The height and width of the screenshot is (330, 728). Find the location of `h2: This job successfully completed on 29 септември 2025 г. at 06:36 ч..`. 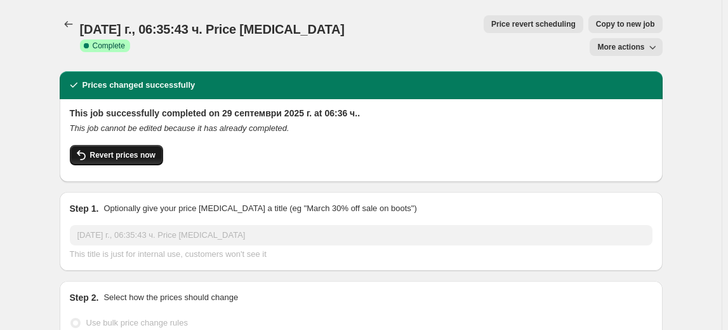

h2: This job successfully completed on 29 септември 2025 г. at 06:36 ч.. is located at coordinates (361, 113).